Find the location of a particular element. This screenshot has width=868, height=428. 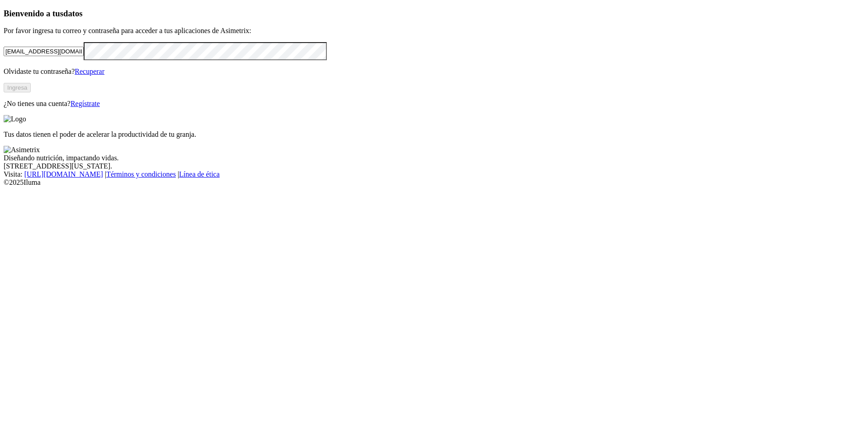

p: Olvidaste tu contraseña? is located at coordinates (434, 72).